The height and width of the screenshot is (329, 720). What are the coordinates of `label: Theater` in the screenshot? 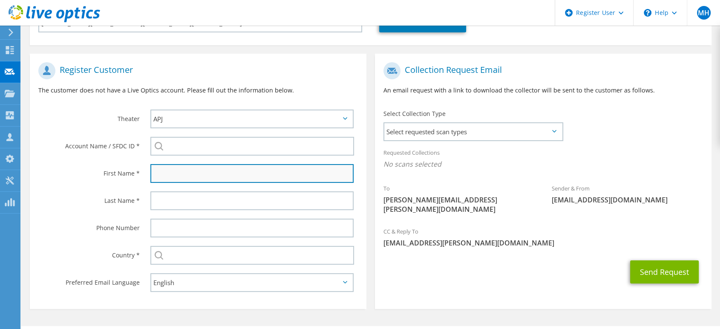 It's located at (89, 116).